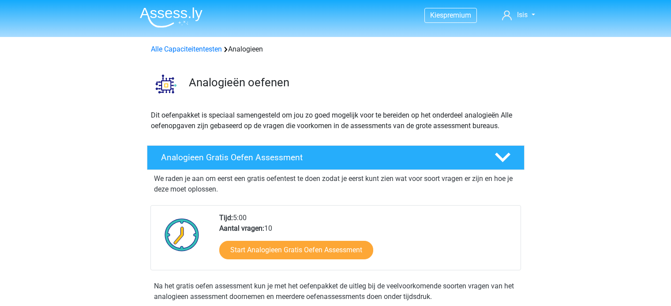 This screenshot has height=306, width=671. What do you see at coordinates (336, 292) in the screenshot?
I see `div: Na het gratis oefen assessment kun je met het oefenpakket de uitleg bij de veelvoorkomende soorte...` at bounding box center [336, 292].